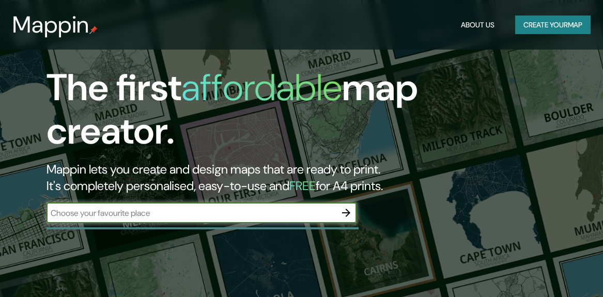 The image size is (603, 297). Describe the element at coordinates (261, 87) in the screenshot. I see `h1: affordable` at that location.